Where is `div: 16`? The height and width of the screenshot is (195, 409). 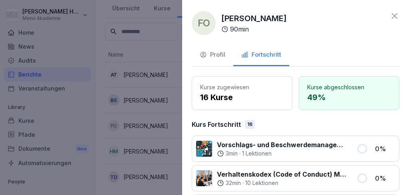
div: 16 is located at coordinates (250, 125).